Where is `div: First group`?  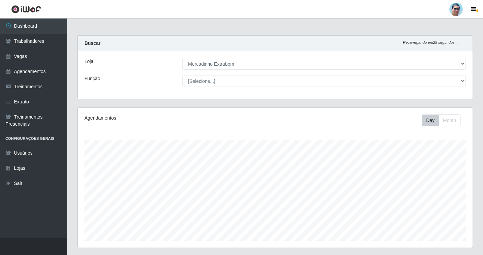
div: First group is located at coordinates (441, 120).